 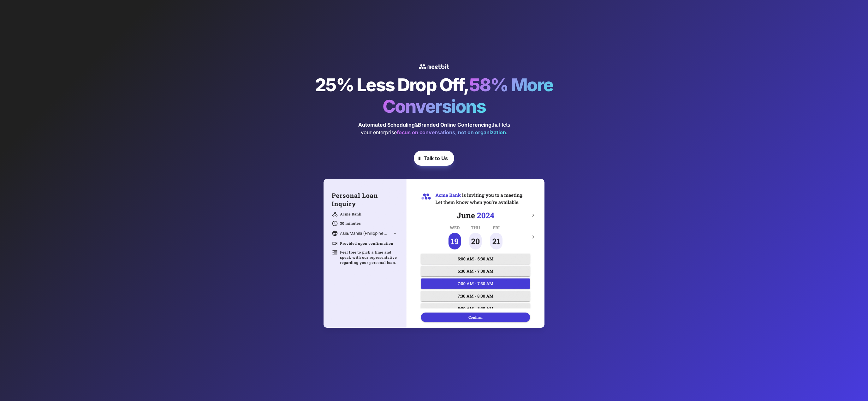 I want to click on a: Talk to Us, so click(x=434, y=158).